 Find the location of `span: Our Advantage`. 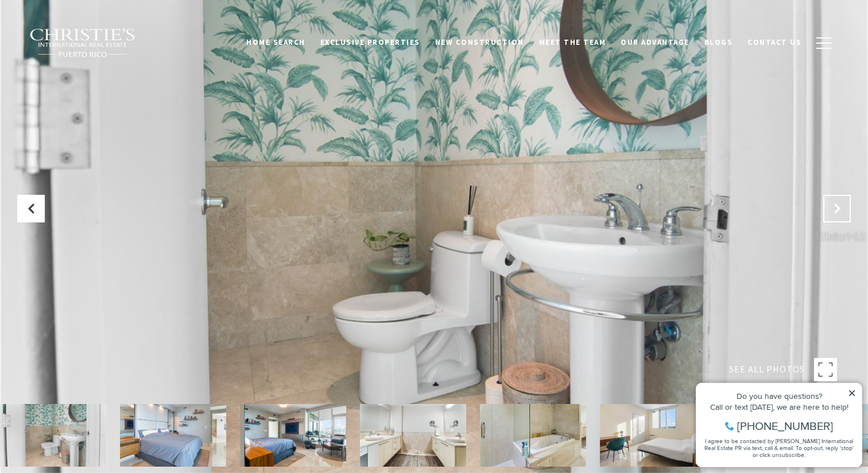

span: Our Advantage is located at coordinates (655, 42).